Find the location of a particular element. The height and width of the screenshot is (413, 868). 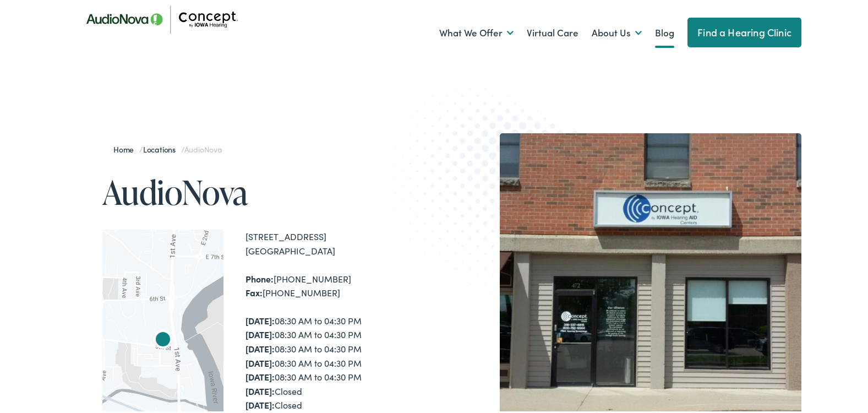

a: Locations is located at coordinates (162, 147).